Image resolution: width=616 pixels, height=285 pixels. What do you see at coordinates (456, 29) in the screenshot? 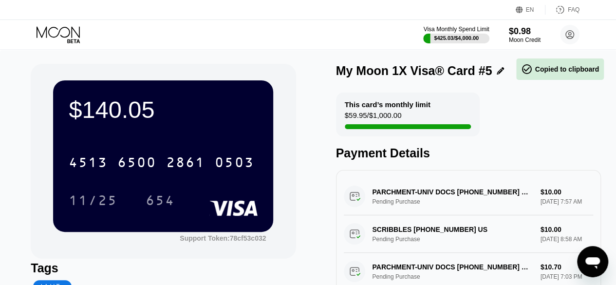
I see `div: Visa Monthly Spend Limit` at bounding box center [456, 29].